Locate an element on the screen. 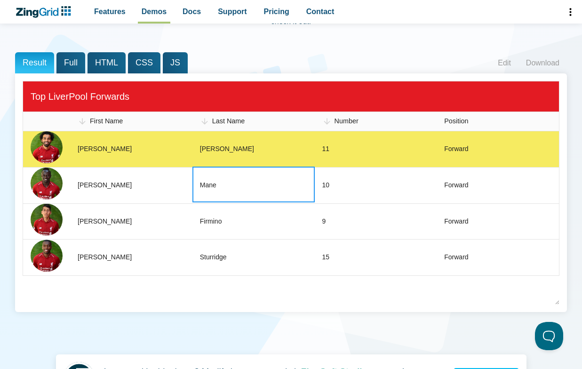 The height and width of the screenshot is (369, 582). span: Features is located at coordinates (110, 11).